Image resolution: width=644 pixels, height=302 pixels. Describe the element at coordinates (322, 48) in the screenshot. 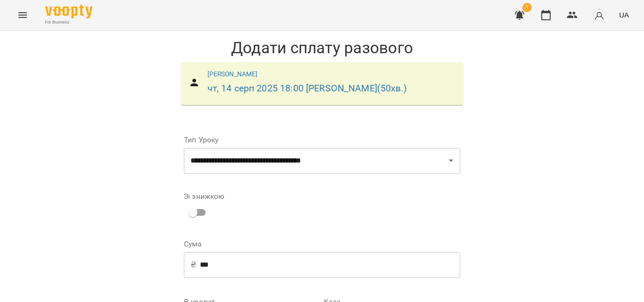

I see `h1: Додати сплату разового` at that location.